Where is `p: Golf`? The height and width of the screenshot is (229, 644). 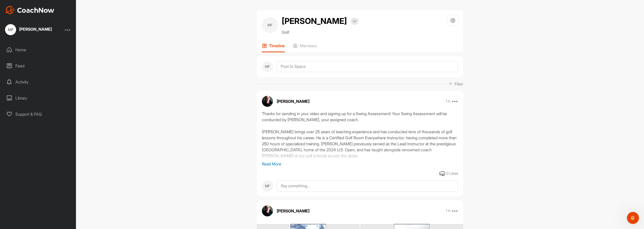 p: Golf is located at coordinates (320, 32).